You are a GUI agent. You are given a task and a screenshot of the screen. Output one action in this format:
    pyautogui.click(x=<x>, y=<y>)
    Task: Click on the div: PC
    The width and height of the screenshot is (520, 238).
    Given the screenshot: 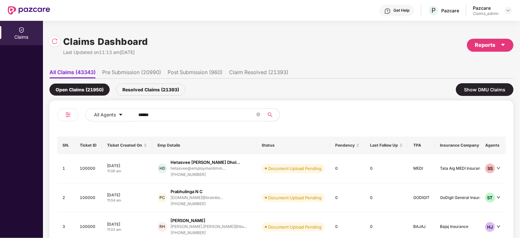 What is the action you would take?
    pyautogui.click(x=162, y=198)
    